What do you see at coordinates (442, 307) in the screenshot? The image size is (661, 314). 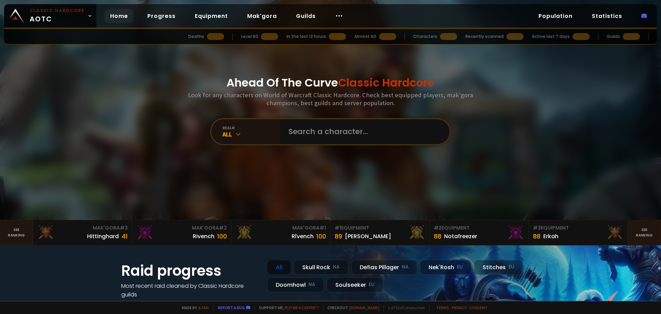 I see `a: Terms` at bounding box center [442, 307].